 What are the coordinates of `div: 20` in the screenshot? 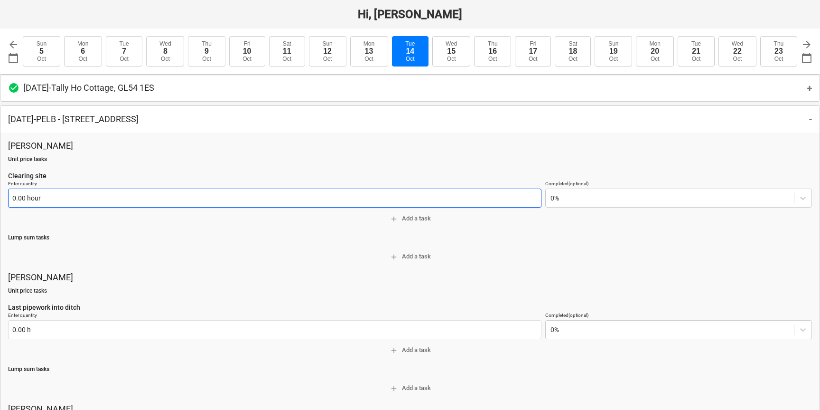 It's located at (655, 51).